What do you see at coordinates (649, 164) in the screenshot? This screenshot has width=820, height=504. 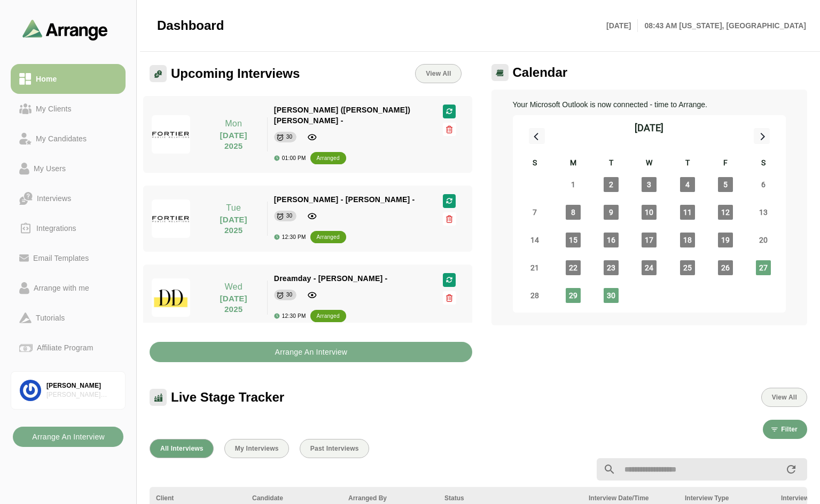 I see `div: W` at bounding box center [649, 164].